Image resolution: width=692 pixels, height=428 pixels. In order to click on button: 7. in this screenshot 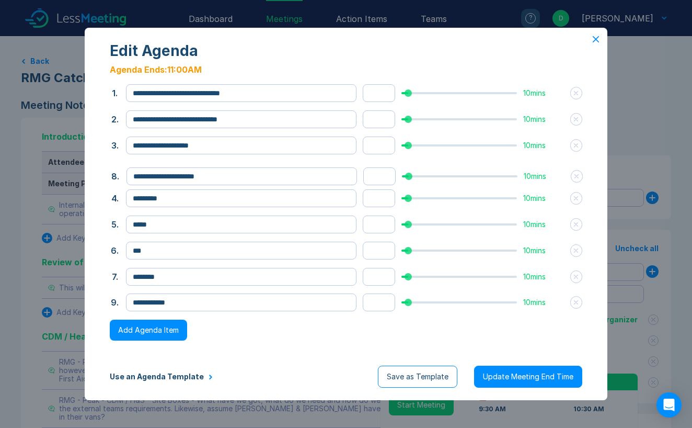, I will do `click(115, 277)`.